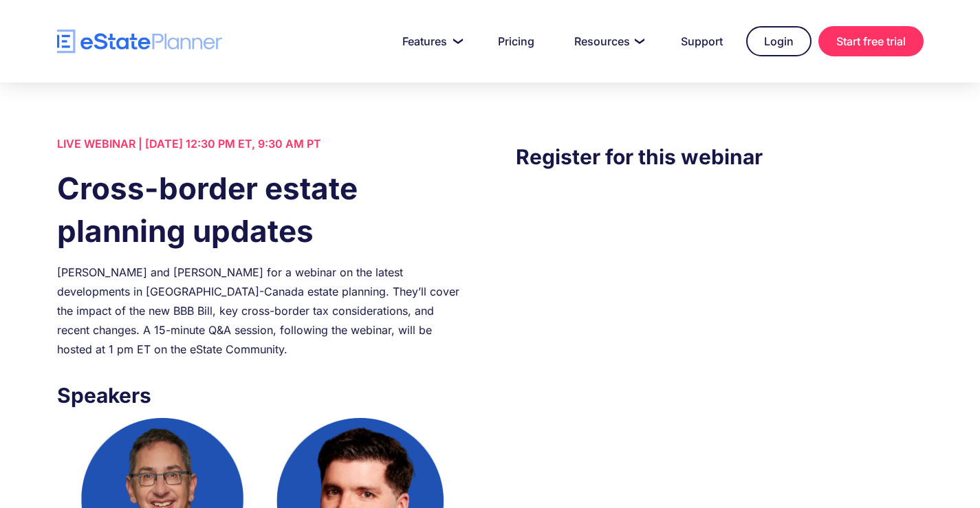 This screenshot has height=508, width=980. What do you see at coordinates (139, 41) in the screenshot?
I see `a: home` at bounding box center [139, 41].